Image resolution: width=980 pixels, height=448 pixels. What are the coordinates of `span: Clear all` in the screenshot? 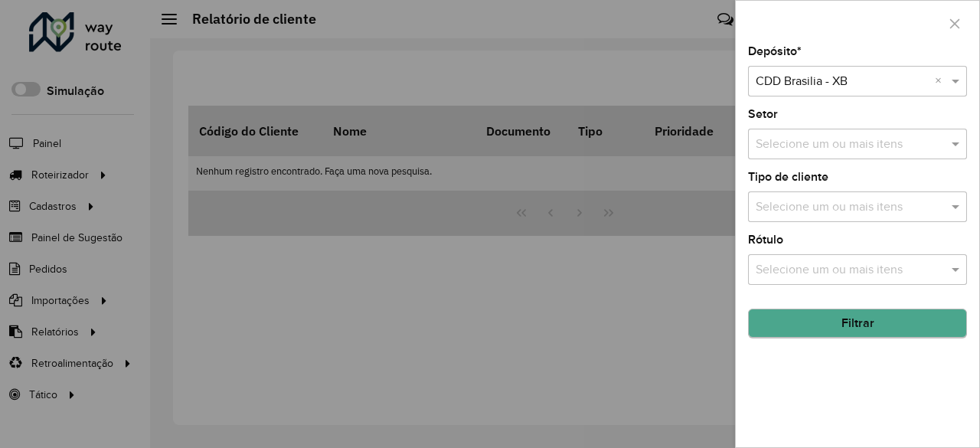 It's located at (941, 81).